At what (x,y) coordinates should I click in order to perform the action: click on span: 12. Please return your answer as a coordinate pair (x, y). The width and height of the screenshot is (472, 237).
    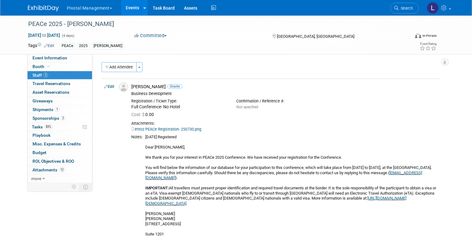
    Looking at the image, I should click on (62, 170).